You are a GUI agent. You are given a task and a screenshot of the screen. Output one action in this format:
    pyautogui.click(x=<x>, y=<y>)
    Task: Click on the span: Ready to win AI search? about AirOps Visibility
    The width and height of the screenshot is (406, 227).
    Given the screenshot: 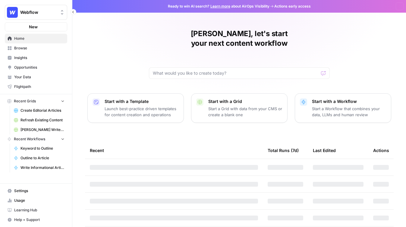 What is the action you would take?
    pyautogui.click(x=219, y=6)
    